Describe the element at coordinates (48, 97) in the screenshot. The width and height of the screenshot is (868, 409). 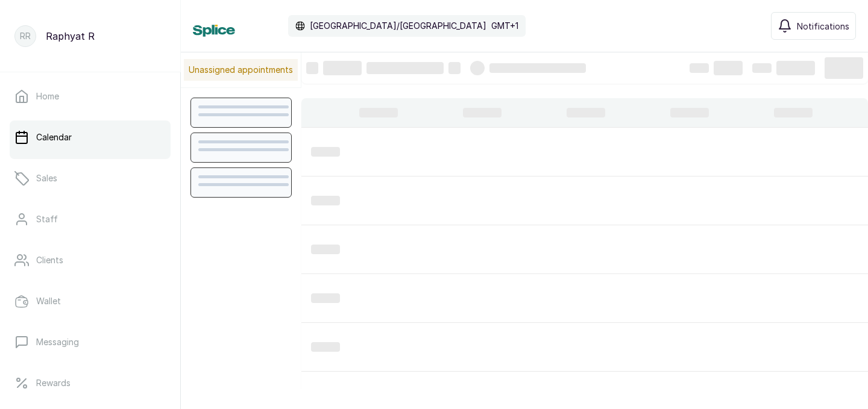
I see `p: Home` at that location.